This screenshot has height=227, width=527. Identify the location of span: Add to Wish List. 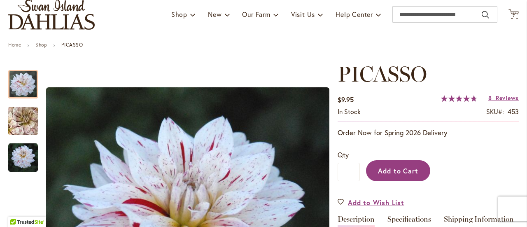
(376, 202).